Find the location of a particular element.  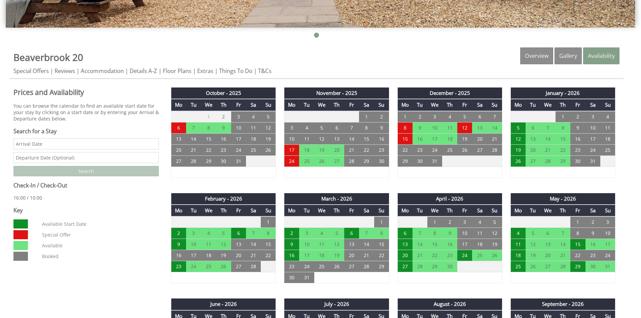

th: December - 2025 is located at coordinates (449, 93).